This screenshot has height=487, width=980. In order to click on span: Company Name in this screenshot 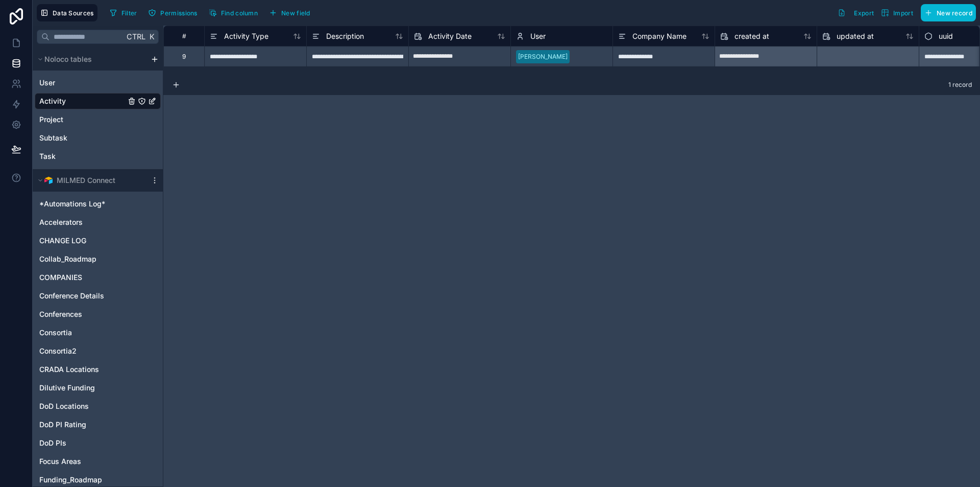, I will do `click(659, 36)`.